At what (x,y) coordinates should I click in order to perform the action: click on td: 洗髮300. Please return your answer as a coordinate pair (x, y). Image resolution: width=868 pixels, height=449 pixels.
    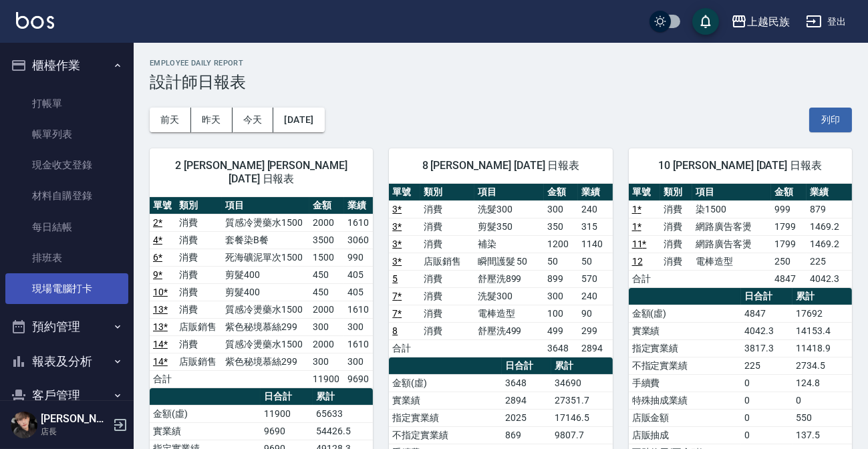
    Looking at the image, I should click on (509, 209).